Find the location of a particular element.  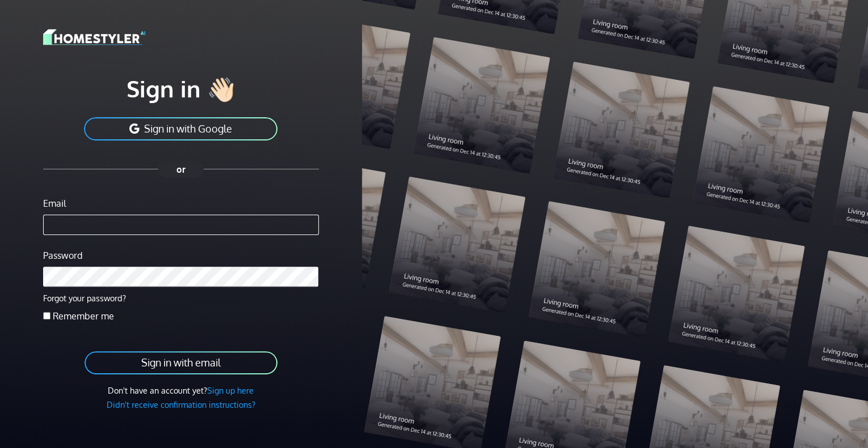

a: Didn't receive confirmation instructions? is located at coordinates (181, 405).